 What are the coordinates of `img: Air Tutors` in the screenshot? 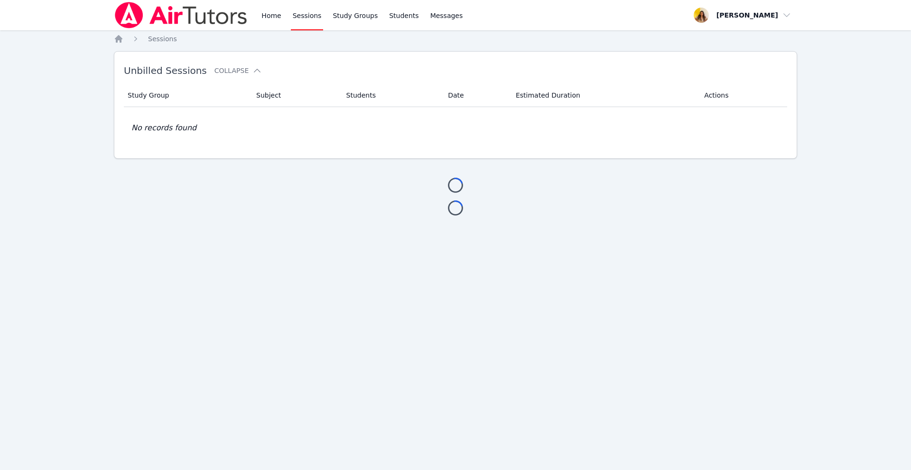 It's located at (181, 15).